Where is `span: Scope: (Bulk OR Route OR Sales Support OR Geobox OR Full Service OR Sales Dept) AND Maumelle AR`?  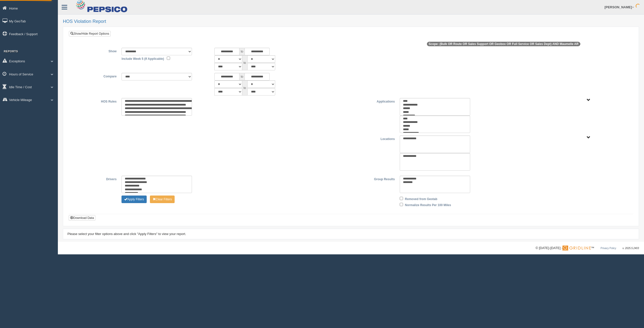 span: Scope: (Bulk OR Route OR Sales Support OR Geobox OR Full Service OR Sales Dept) AND Maumelle AR is located at coordinates (504, 44).